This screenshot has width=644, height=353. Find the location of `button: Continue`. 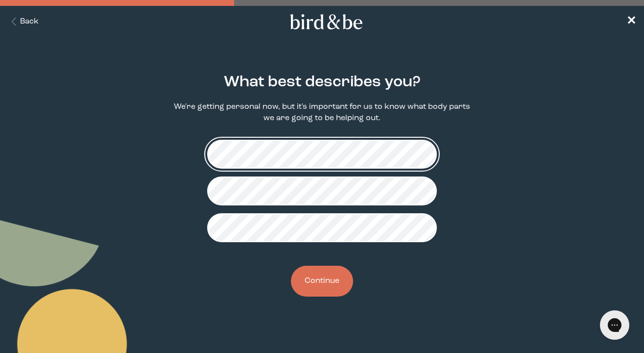

button: Continue is located at coordinates (322, 281).